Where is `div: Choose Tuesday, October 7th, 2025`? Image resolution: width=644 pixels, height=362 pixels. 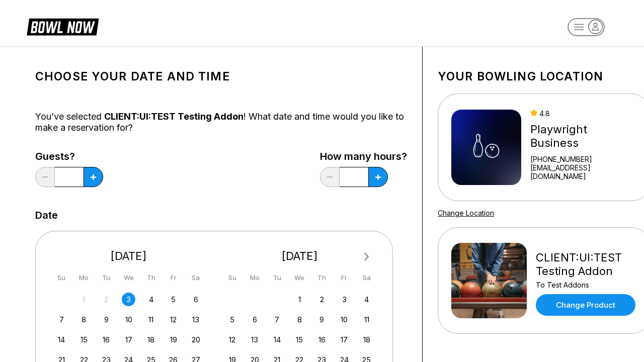
div: Choose Tuesday, October 7th, 2025 is located at coordinates (277, 320).